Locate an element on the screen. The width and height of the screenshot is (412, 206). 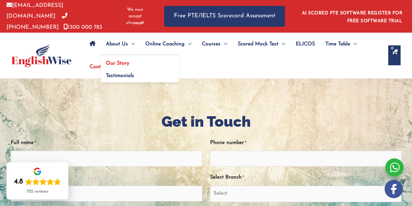
span: We now accept is located at coordinates (135, 13).